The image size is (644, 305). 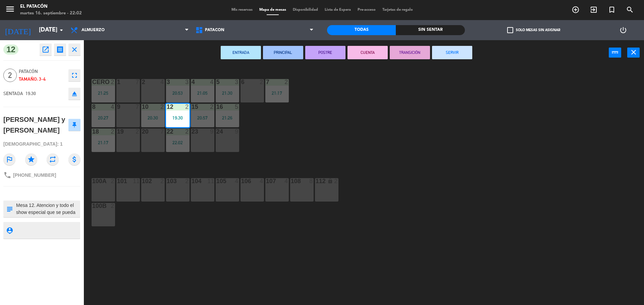 What do you see at coordinates (142, 181) in the screenshot?
I see `div: 102` at bounding box center [142, 181].